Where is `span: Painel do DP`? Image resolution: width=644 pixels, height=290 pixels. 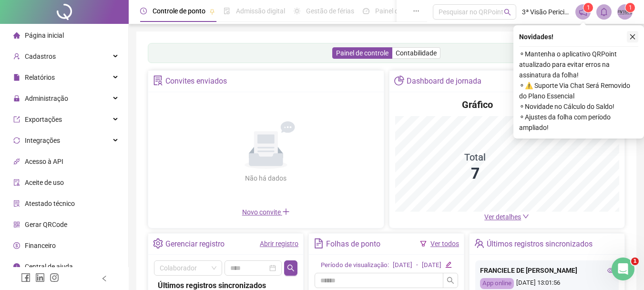
span: Painel do DP is located at coordinates (394, 11).